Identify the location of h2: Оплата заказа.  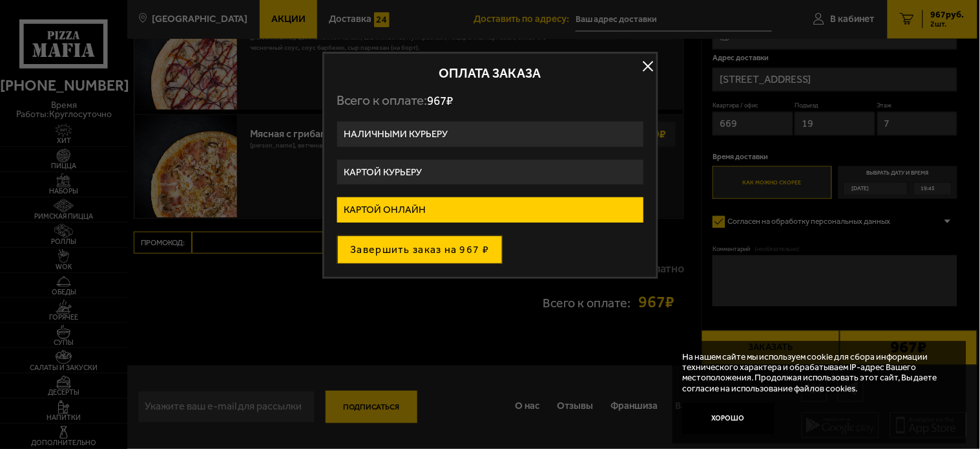
(491, 73).